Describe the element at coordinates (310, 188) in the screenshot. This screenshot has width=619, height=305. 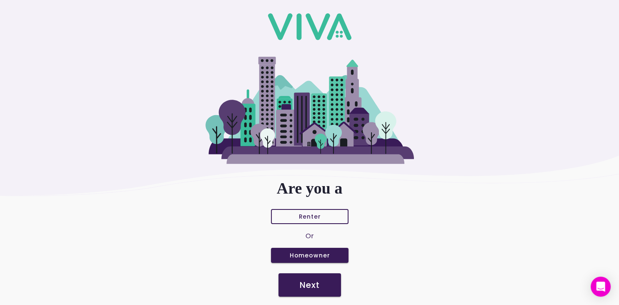
I see `h1: Are you a` at that location.